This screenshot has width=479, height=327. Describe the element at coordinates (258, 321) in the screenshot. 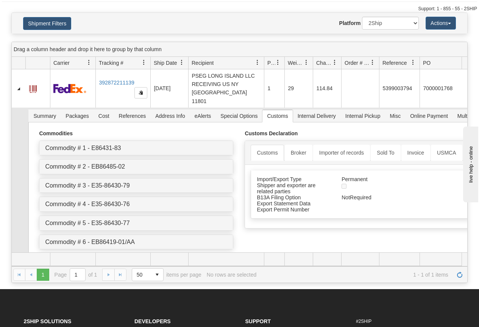

I see `strong: Support` at that location.